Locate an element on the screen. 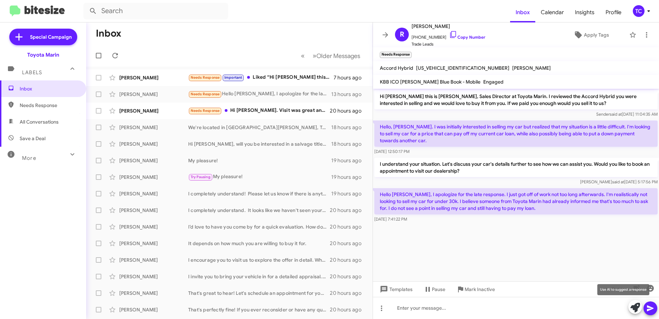 The height and width of the screenshot is (319, 659). span: Templates is located at coordinates (396, 289).